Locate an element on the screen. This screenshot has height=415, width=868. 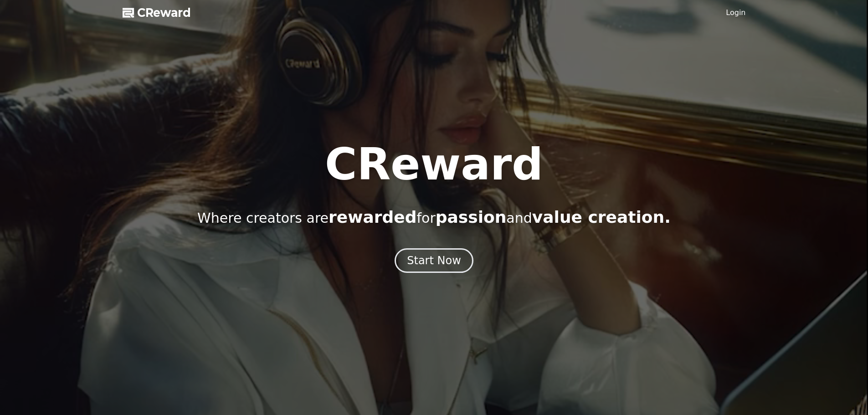
span: rewarded is located at coordinates (373, 217).